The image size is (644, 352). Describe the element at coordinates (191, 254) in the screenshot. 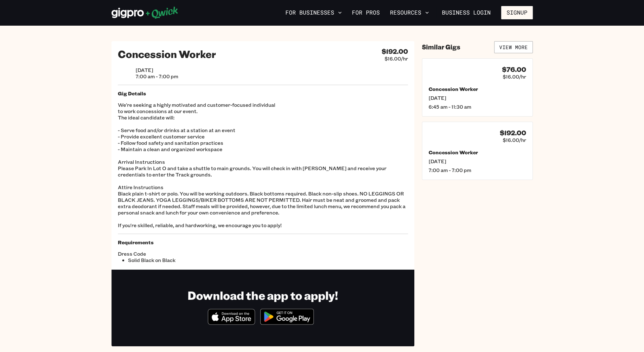

I see `span: Dress Code` at that location.